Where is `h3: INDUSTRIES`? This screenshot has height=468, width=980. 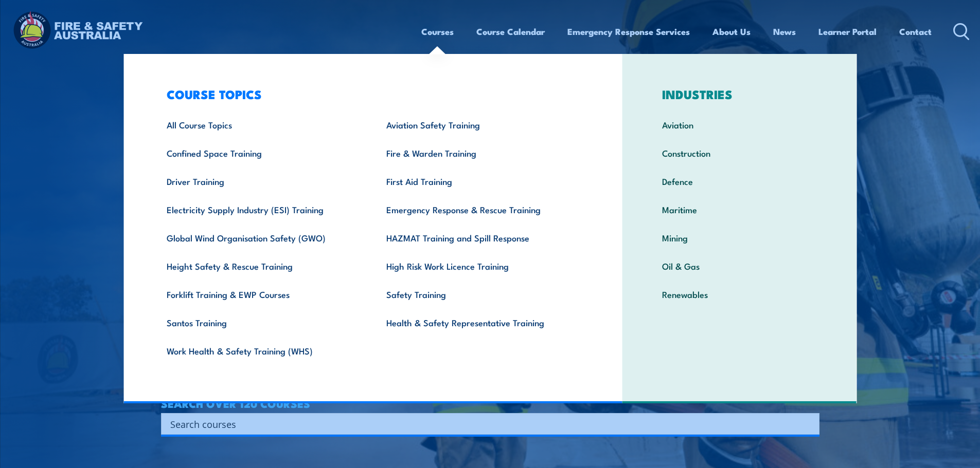 h3: INDUSTRIES is located at coordinates (739, 94).